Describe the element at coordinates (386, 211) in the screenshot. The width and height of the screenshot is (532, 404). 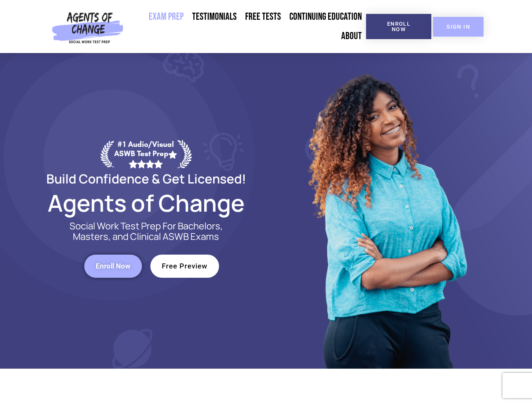
I see `img: Website Image 1 (1)` at that location.